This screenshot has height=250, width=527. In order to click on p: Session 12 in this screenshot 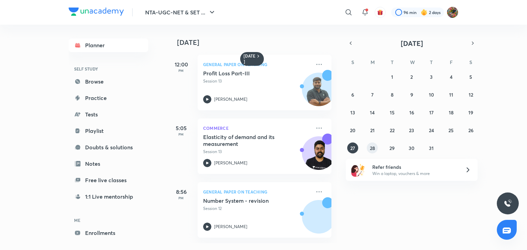, I will do `click(257, 209)`.